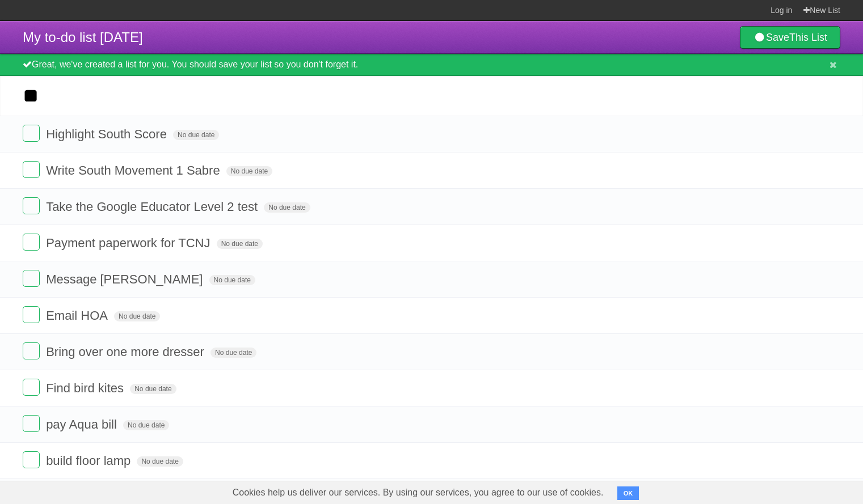  Describe the element at coordinates (134, 170) in the screenshot. I see `span: Write South Movement 1 Sabre` at that location.